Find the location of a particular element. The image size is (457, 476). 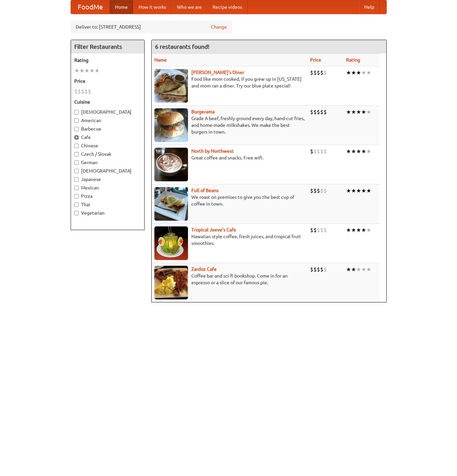

h4: Filter Restaurants is located at coordinates (107, 47).